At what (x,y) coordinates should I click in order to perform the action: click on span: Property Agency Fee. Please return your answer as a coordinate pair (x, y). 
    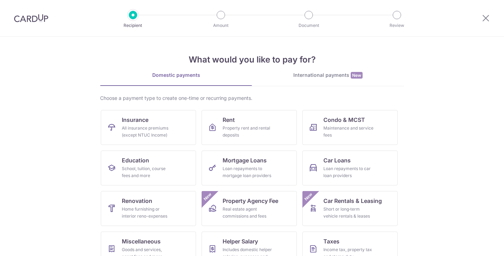
    Looking at the image, I should click on (250, 201).